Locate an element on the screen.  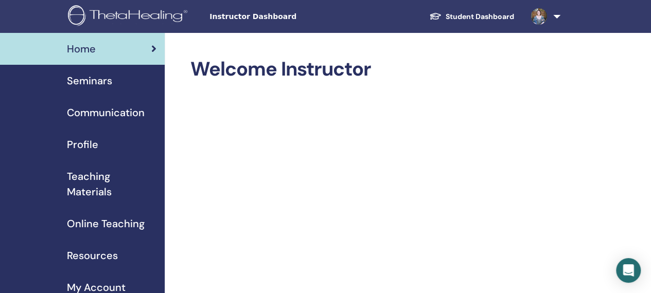
span: Resources is located at coordinates (92, 256).